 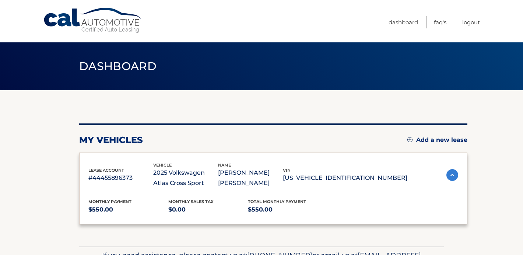 What do you see at coordinates (110, 202) in the screenshot?
I see `span: Monthly Payment` at bounding box center [110, 202].